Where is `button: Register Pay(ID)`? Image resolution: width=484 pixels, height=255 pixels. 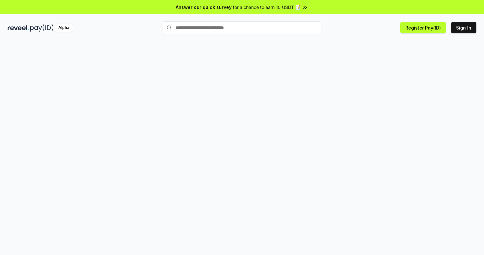 button: Register Pay(ID) is located at coordinates (423, 28).